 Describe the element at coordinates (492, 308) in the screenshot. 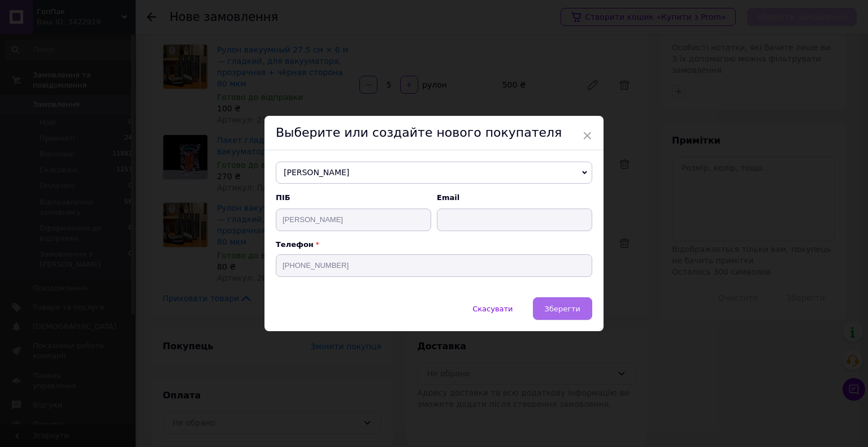

I see `span: Скасувати` at that location.